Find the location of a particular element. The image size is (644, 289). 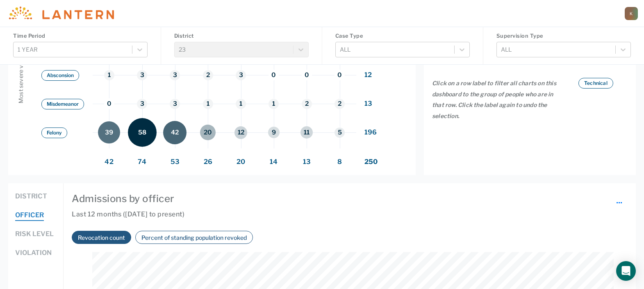

button: 58 is located at coordinates (142, 132).